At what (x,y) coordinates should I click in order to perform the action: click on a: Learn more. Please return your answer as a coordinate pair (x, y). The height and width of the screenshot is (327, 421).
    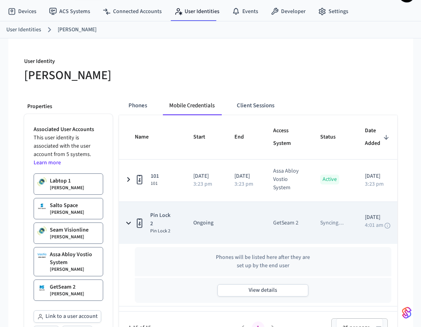
    Looking at the image, I should click on (47, 163).